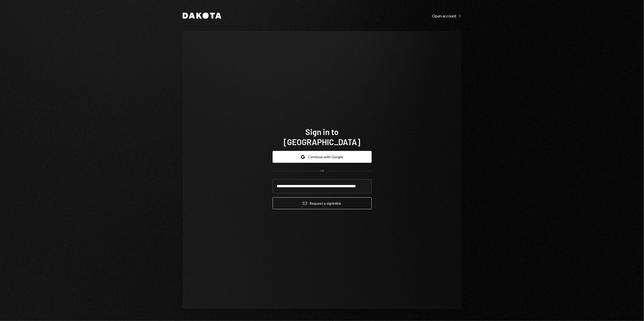 This screenshot has height=321, width=644. I want to click on button: Continue with Google, so click(322, 157).